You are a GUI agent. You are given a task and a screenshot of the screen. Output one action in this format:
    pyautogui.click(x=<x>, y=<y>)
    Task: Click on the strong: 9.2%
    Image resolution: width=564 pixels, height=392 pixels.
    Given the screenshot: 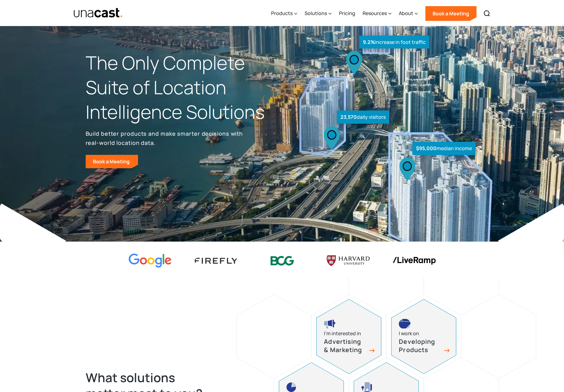 What is the action you would take?
    pyautogui.click(x=369, y=42)
    